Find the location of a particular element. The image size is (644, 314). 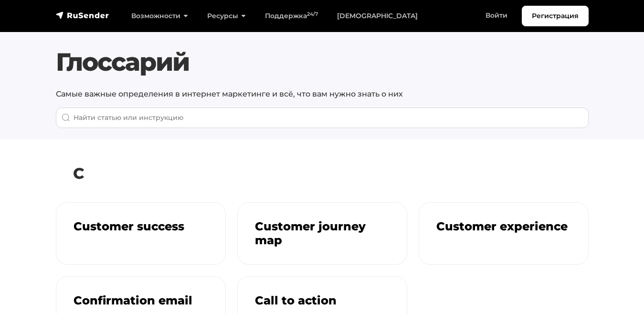

a: Ресурсы is located at coordinates (226, 16).